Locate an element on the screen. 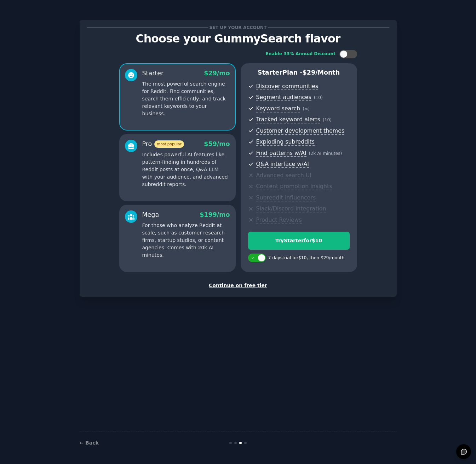 The width and height of the screenshot is (476, 464). span: Content promotion insights is located at coordinates (294, 186).